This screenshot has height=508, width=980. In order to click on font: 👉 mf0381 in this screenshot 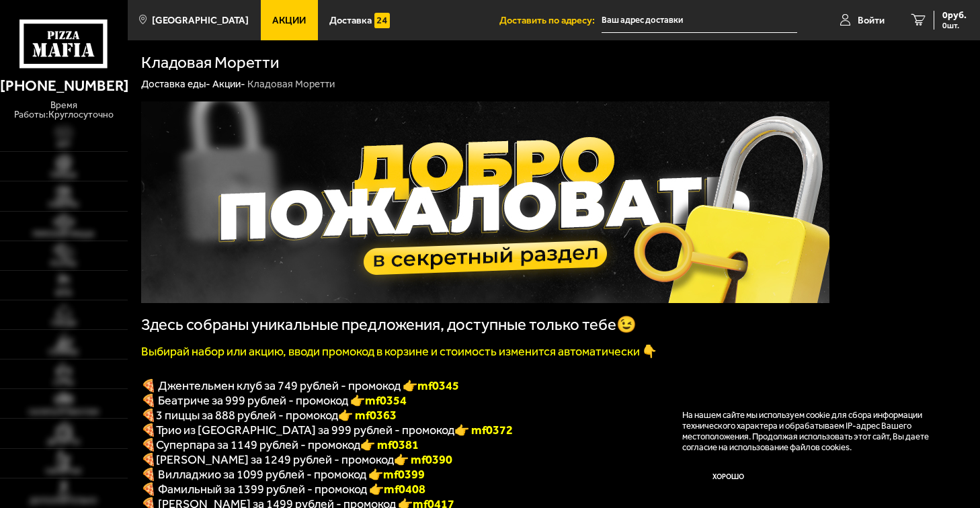, I will do `click(389, 445)`.